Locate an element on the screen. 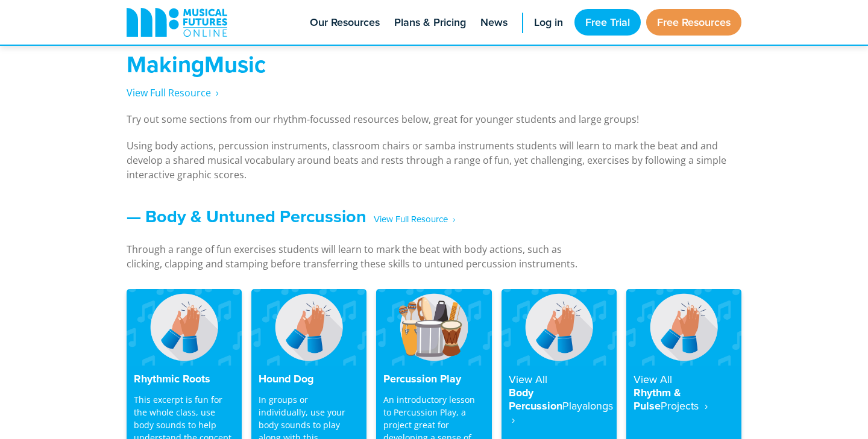  span: News is located at coordinates (494, 23).